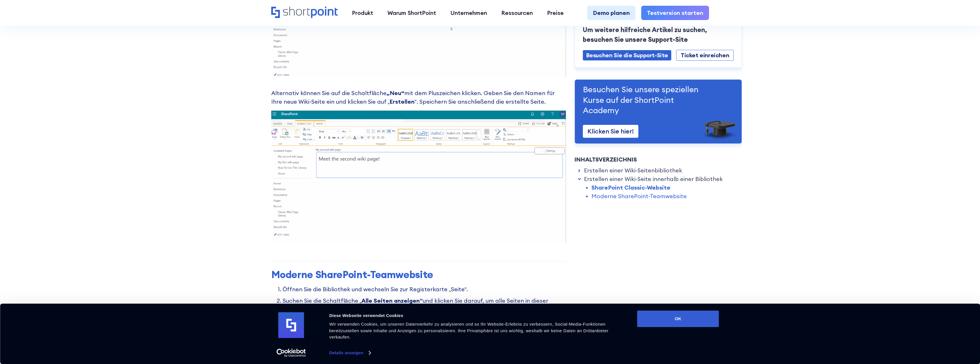 This screenshot has height=364, width=980. What do you see at coordinates (678, 318) in the screenshot?
I see `font: OK` at bounding box center [678, 318].